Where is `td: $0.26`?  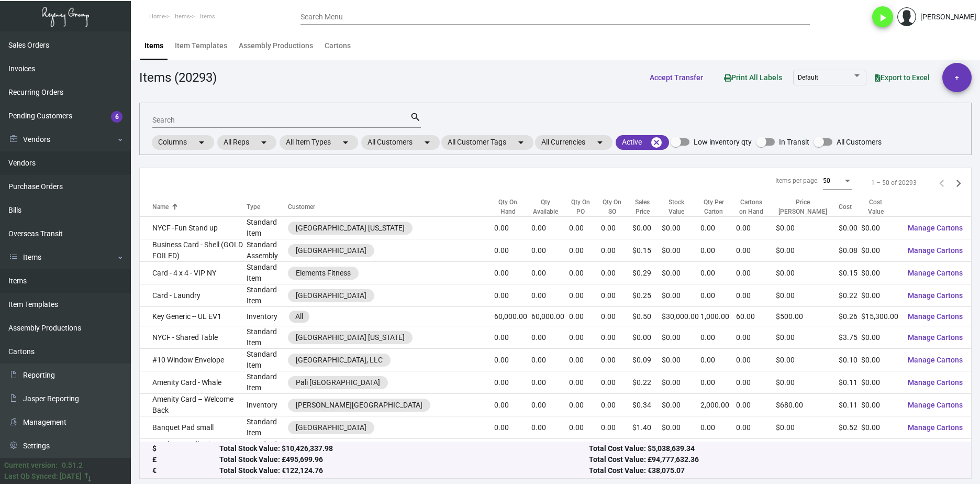 td: $0.26 is located at coordinates (850, 317).